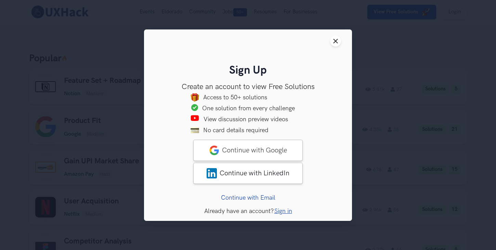 Image resolution: width=496 pixels, height=250 pixels. What do you see at coordinates (254, 97) in the screenshot?
I see `div: Access to 50+ solutions` at bounding box center [254, 97].